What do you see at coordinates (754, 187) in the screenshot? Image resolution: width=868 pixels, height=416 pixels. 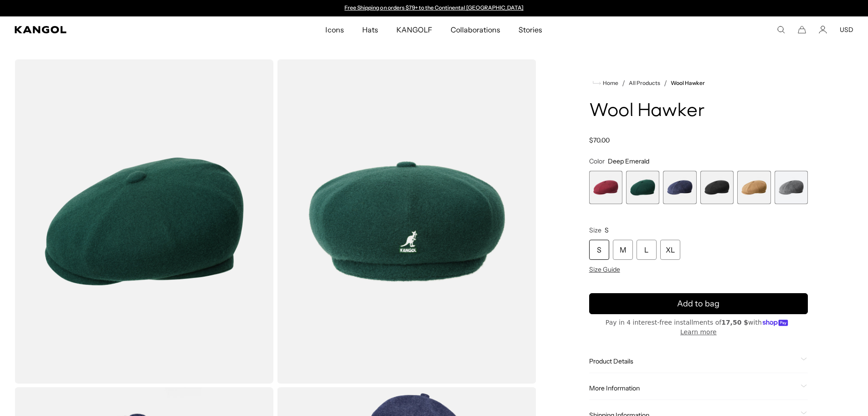 I see `label: Camel` at bounding box center [754, 187].